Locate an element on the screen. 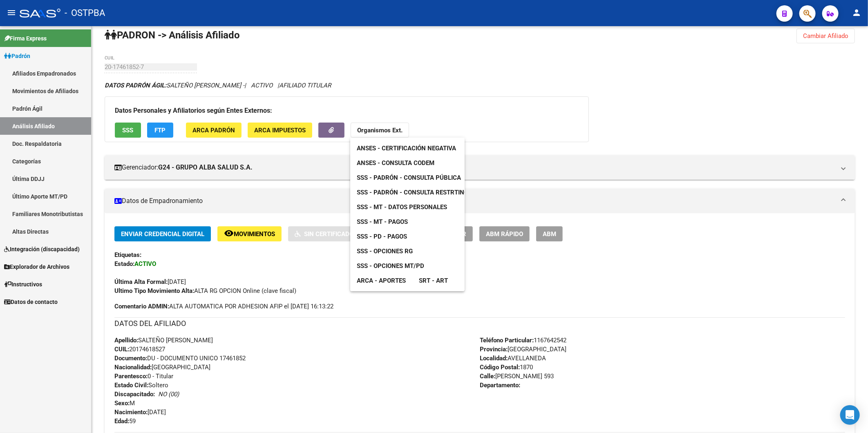 This screenshot has width=868, height=433. a: ARCA - Aportes is located at coordinates (382, 281).